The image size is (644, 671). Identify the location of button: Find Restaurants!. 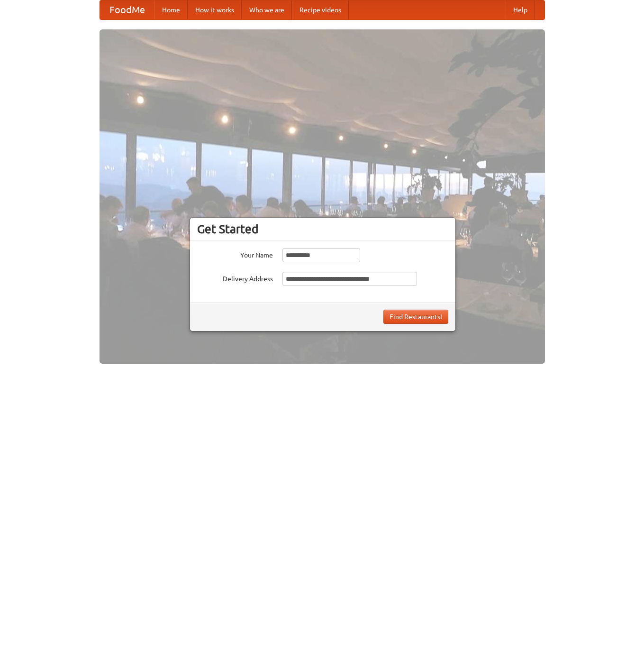
(415, 316).